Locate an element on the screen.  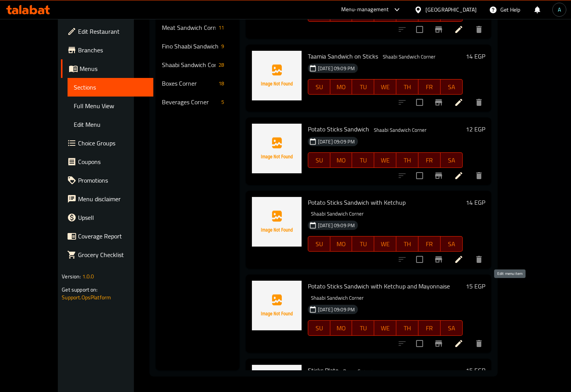
a: Menus is located at coordinates (107, 68).